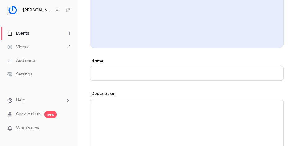  Describe the element at coordinates (187, 61) in the screenshot. I see `label: Name` at that location.